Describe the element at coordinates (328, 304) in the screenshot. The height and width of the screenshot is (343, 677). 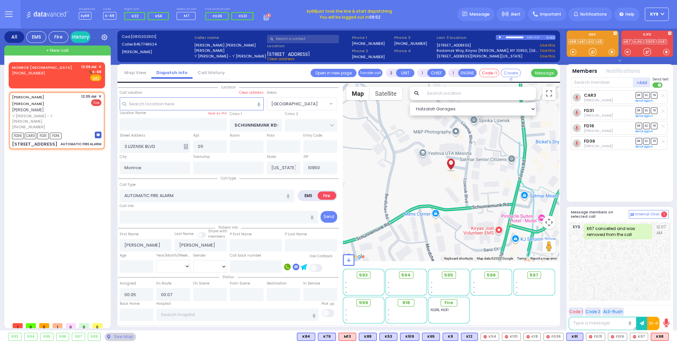
I see `label: Pick up` at that location.